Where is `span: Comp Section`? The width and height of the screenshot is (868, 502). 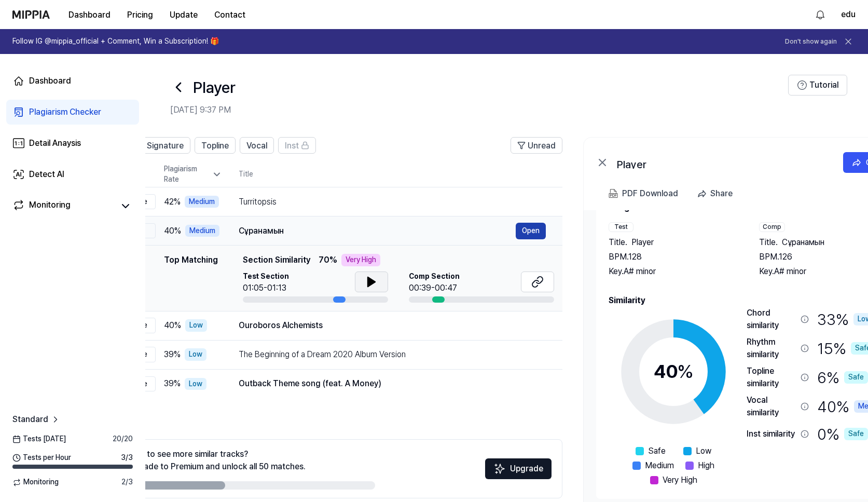
span: Comp Section is located at coordinates (435, 277).